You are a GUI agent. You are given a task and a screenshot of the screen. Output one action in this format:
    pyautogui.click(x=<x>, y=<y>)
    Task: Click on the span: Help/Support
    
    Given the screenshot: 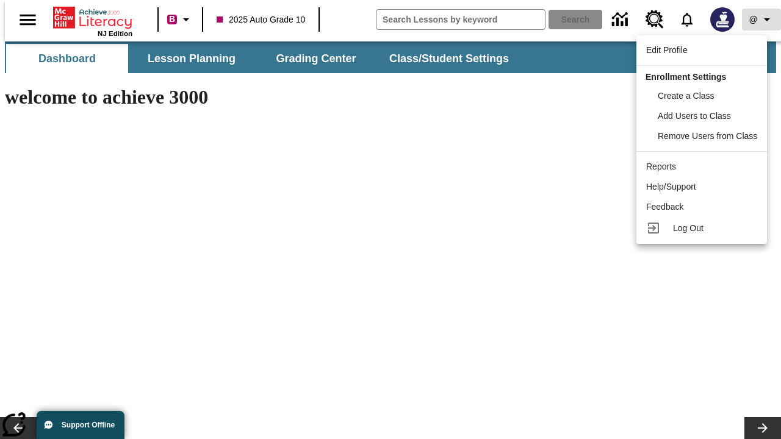 What is the action you would take?
    pyautogui.click(x=671, y=187)
    